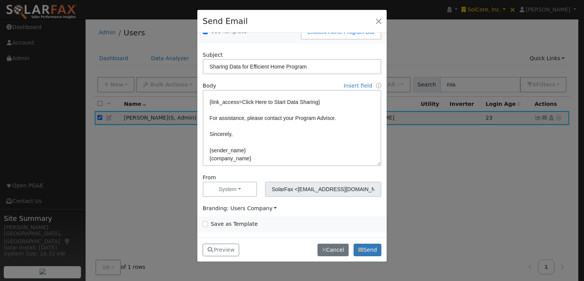 The height and width of the screenshot is (281, 584). What do you see at coordinates (209, 177) in the screenshot?
I see `label: From` at bounding box center [209, 177].